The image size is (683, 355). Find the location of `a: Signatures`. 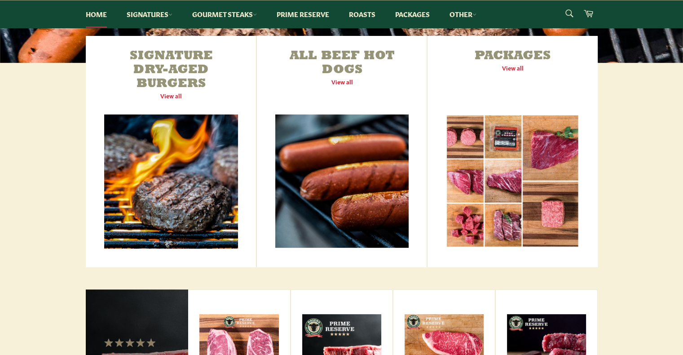

a: Signatures is located at coordinates (149, 14).